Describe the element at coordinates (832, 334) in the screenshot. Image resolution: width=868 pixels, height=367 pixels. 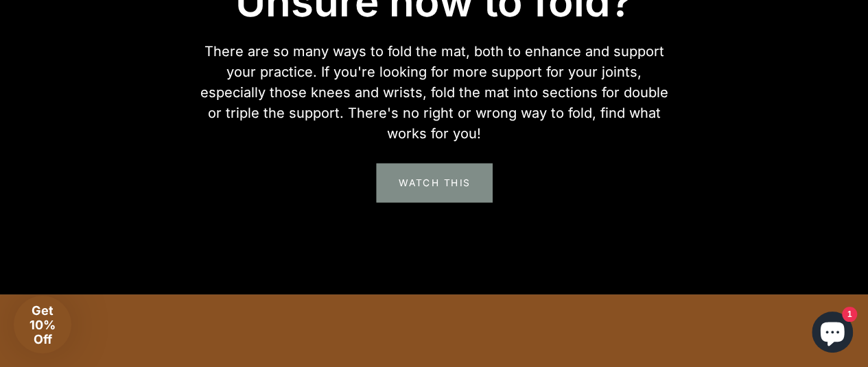
I see `inbox-online-store-chat: Shopify online store chat` at that location.